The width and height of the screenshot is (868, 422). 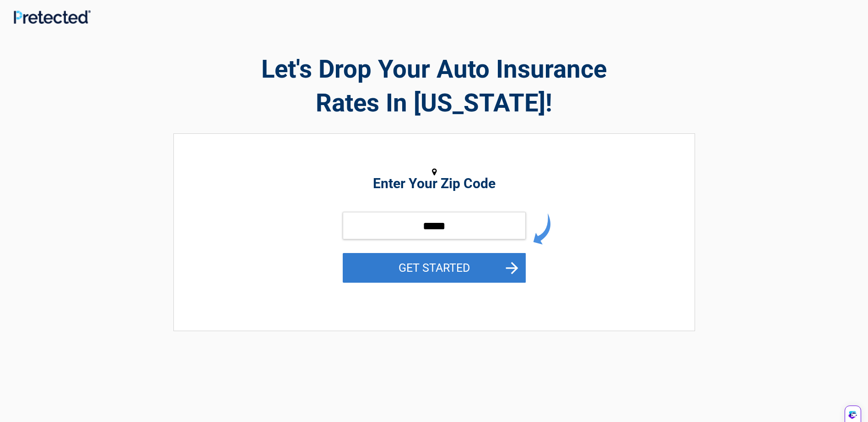 What do you see at coordinates (434, 184) in the screenshot?
I see `h2: Enter Your Zip Code` at bounding box center [434, 184].